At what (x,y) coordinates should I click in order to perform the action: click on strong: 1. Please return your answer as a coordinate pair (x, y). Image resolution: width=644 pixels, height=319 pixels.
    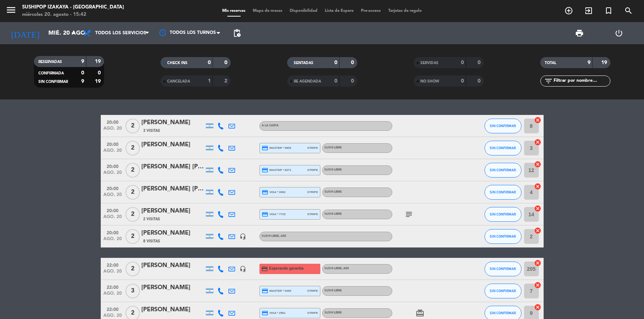
    Looking at the image, I should click on (209, 81).